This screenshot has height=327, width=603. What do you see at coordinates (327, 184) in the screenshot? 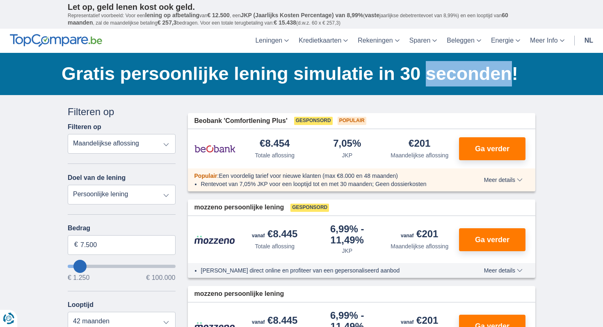
I see `li: Rentevoet van 7,05% JKP voor een looptijd tot en met 30 maanden; Geen dossierkosten` at bounding box center [327, 184].